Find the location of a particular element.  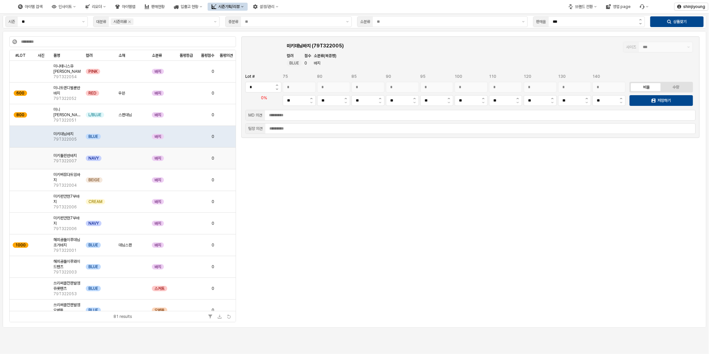

div: 리오더 is located at coordinates (97, 7).